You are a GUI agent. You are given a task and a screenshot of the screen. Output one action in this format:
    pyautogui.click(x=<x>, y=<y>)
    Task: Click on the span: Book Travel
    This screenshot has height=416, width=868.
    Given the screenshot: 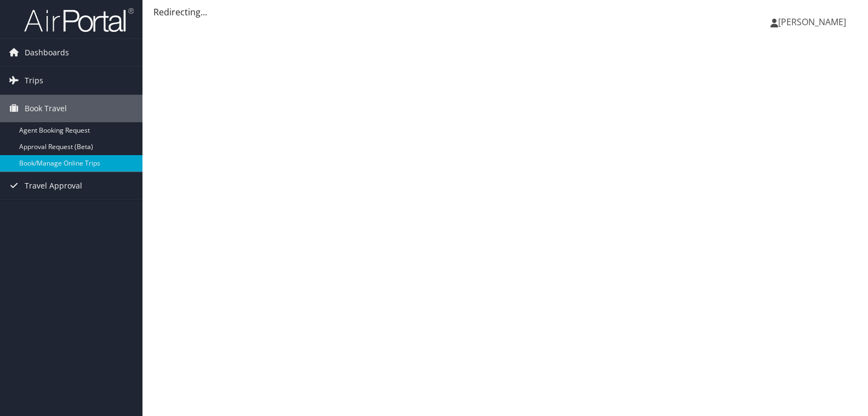 What is the action you would take?
    pyautogui.click(x=46, y=109)
    